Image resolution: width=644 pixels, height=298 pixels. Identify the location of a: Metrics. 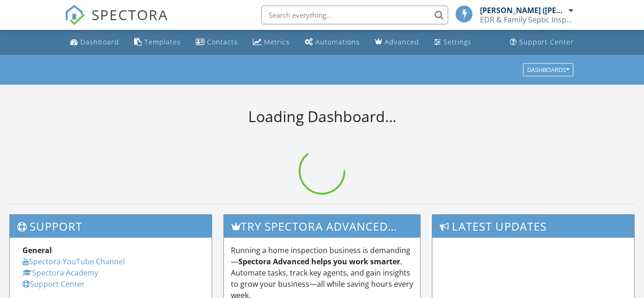
(271, 42).